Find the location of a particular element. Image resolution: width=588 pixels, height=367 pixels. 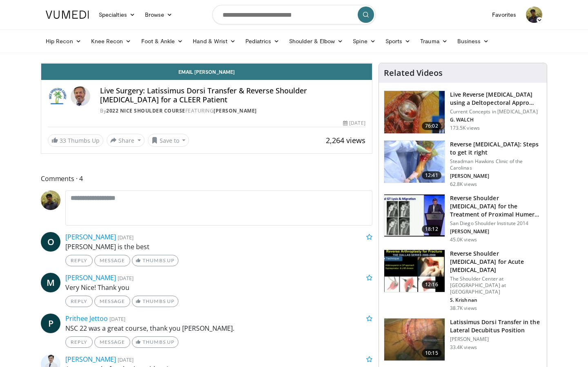

a: 33 Thumbs Up is located at coordinates (76, 140).